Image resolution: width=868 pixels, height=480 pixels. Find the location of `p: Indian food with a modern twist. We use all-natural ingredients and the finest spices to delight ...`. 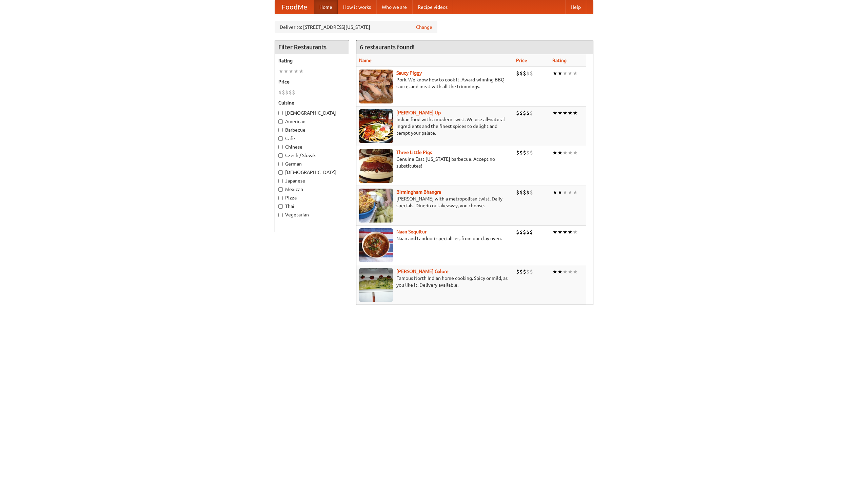

p: Indian food with a modern twist. We use all-natural ingredients and the finest spices to delight ... is located at coordinates (434, 126).